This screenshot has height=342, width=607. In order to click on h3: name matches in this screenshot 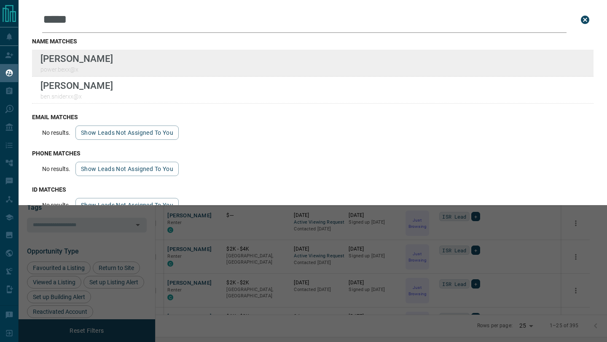, I will do `click(313, 41)`.